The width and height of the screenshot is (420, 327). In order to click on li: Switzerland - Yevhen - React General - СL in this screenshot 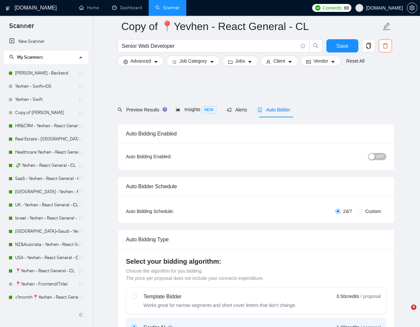, I will do `click(46, 192)`.